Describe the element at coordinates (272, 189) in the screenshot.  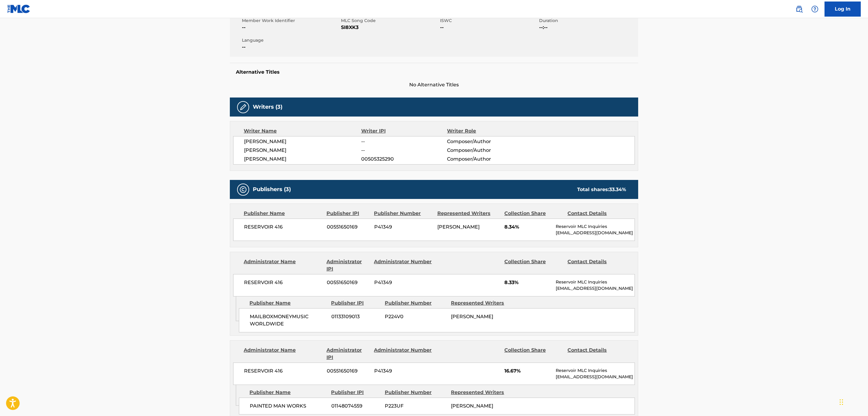
I see `h5: Publishers (3)` at that location.